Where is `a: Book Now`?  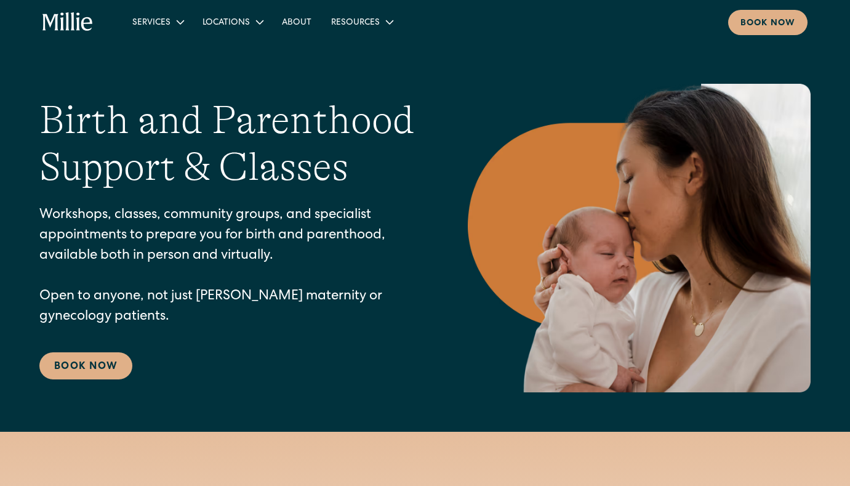 a: Book Now is located at coordinates (86, 366).